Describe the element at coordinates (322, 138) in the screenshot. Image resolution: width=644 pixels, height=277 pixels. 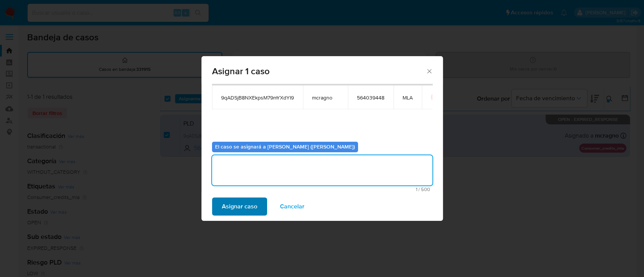
I see `div: assign-modal` at that location.